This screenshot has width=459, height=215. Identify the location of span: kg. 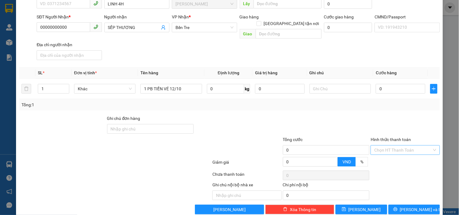
(247, 89).